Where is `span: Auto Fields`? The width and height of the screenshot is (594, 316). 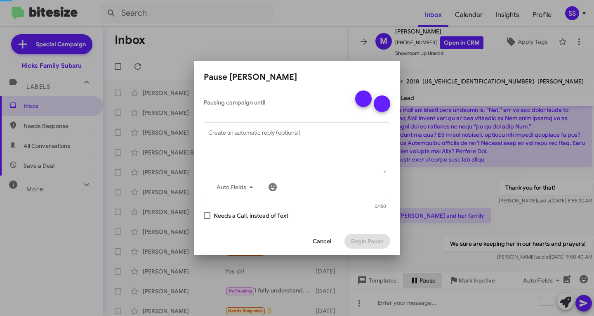 span: Auto Fields is located at coordinates (236, 187).